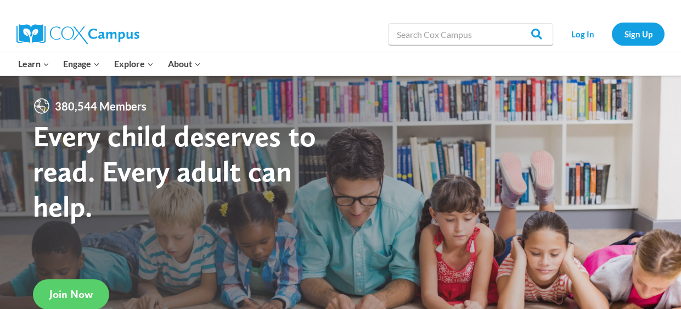 This screenshot has height=309, width=681. Describe the element at coordinates (583, 33) in the screenshot. I see `a: Log In` at that location.